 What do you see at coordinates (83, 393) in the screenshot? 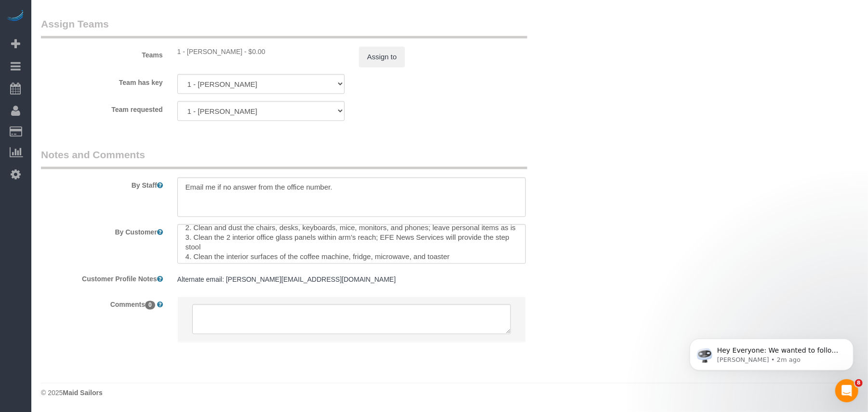
I see `strong: Maid Sailors` at bounding box center [83, 393].